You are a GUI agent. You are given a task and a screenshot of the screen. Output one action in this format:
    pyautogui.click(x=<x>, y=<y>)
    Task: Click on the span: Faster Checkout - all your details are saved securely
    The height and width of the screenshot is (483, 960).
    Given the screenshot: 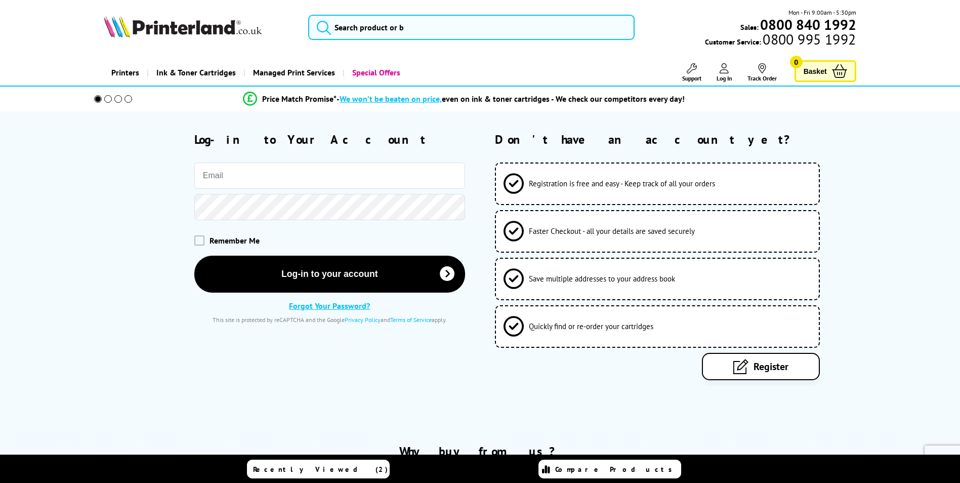 What is the action you would take?
    pyautogui.click(x=612, y=231)
    